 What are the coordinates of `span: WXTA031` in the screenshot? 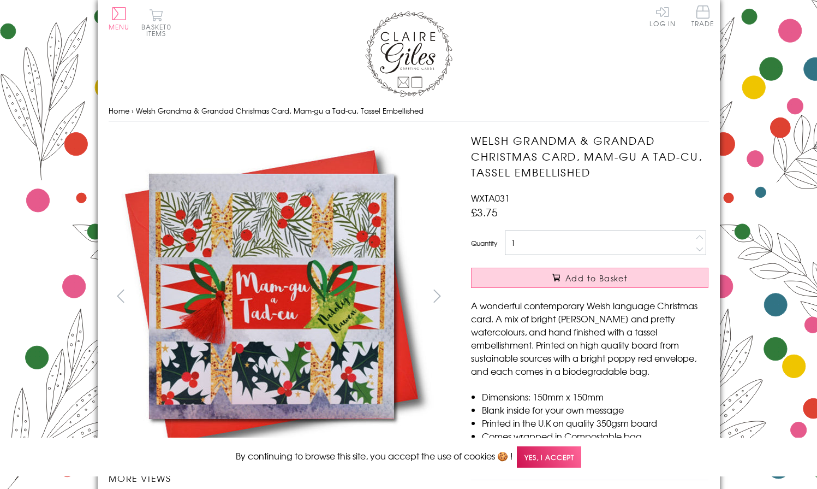 It's located at (490, 198).